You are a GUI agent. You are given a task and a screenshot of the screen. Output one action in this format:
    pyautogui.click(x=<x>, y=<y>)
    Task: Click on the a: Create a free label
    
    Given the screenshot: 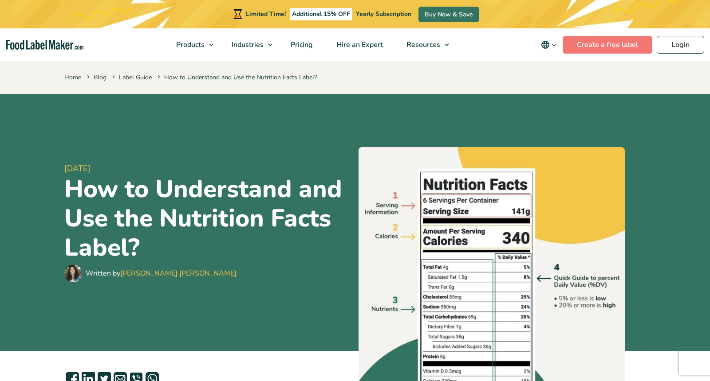 What is the action you would take?
    pyautogui.click(x=607, y=45)
    